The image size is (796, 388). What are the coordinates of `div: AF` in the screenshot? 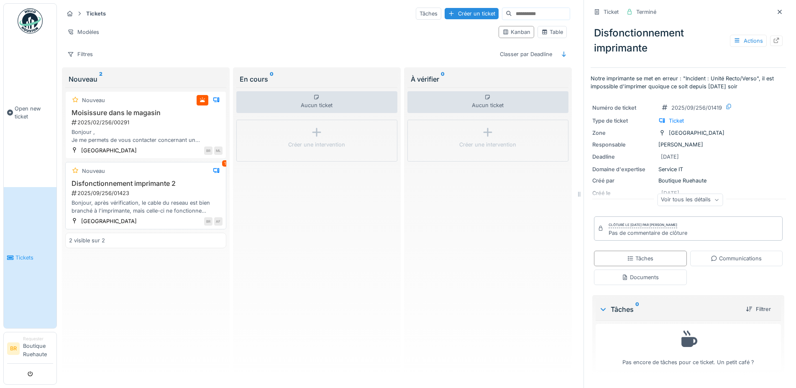 It's located at (218, 221).